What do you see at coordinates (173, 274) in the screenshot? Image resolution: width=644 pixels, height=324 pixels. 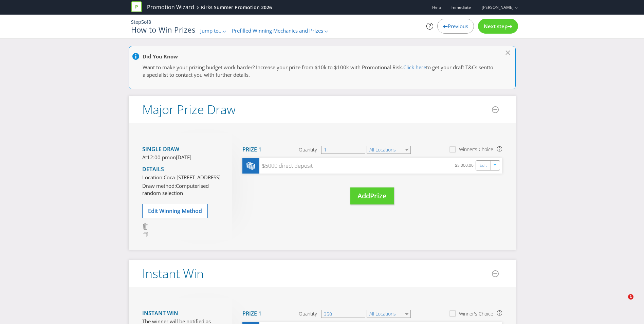 I see `h2: Instant Win` at bounding box center [173, 274].